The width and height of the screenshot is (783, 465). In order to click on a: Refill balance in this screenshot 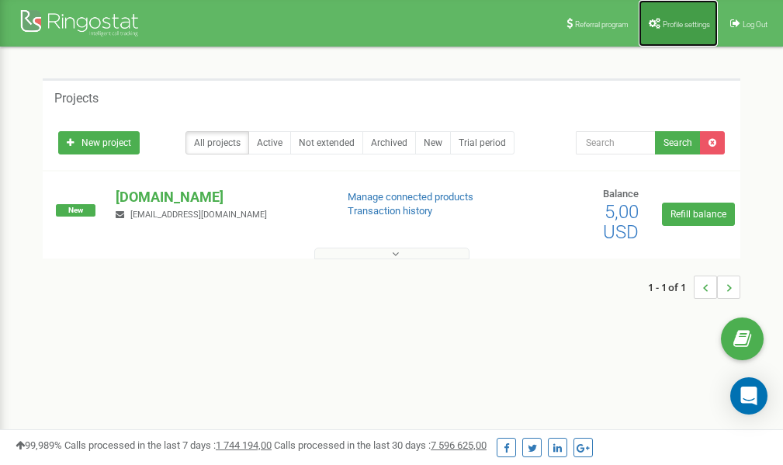, I will do `click(698, 214)`.